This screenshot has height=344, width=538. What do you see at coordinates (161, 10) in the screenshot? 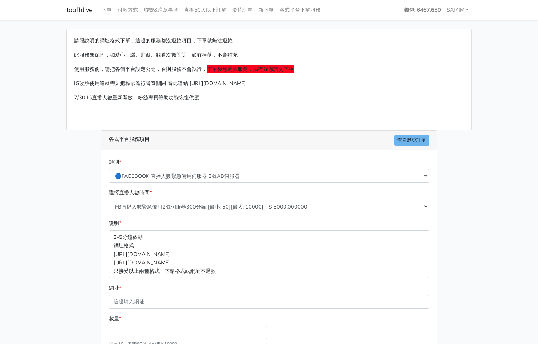
I see `a: 聯繫&注意事項` at bounding box center [161, 10].